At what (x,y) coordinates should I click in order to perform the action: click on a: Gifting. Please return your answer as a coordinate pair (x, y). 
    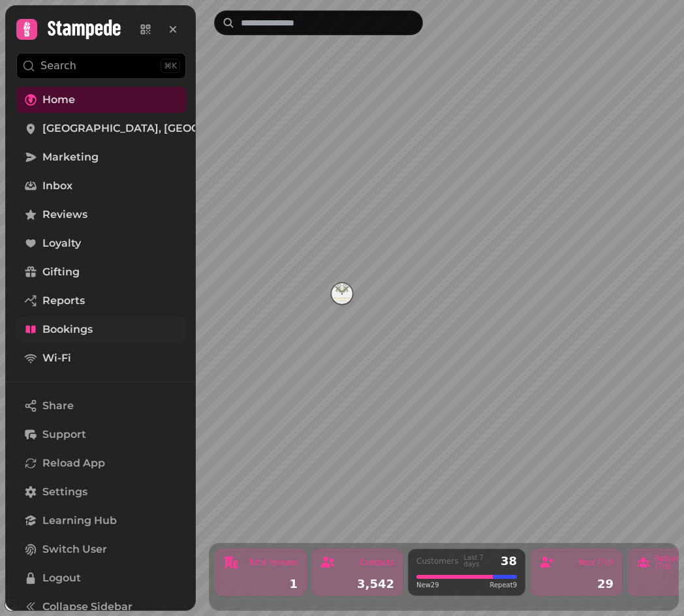
    Looking at the image, I should click on (101, 272).